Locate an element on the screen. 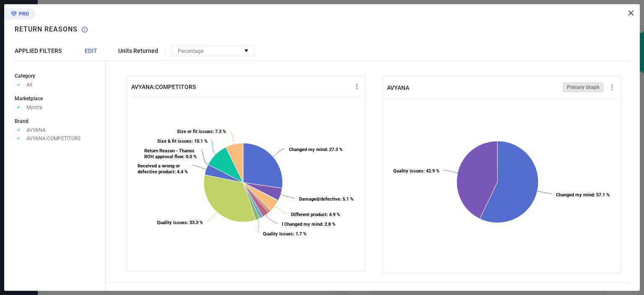 This screenshot has height=295, width=644. text: : 27.3 % is located at coordinates (316, 150).